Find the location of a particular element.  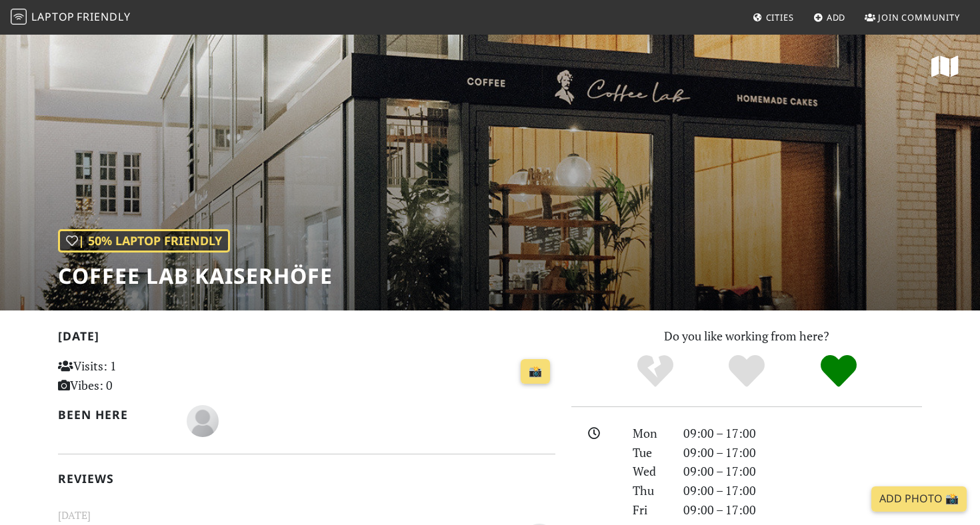

div: No is located at coordinates (656, 371).